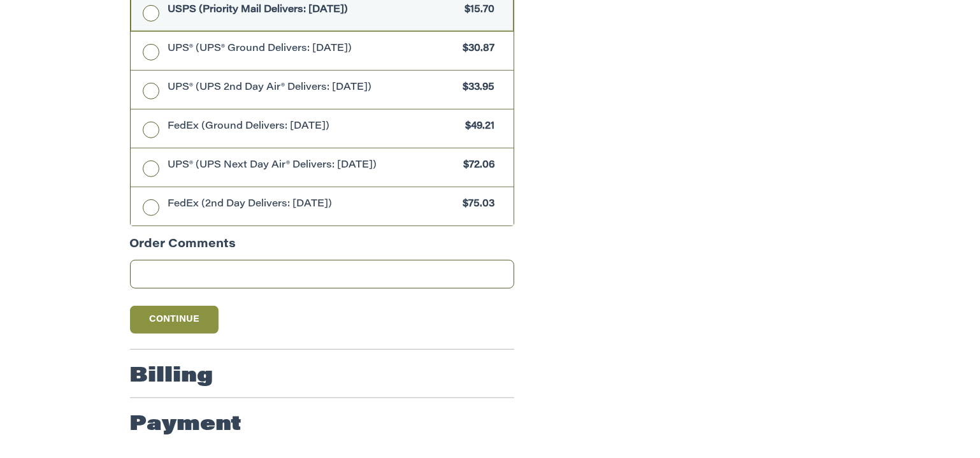  I want to click on h2: Payment, so click(186, 425).